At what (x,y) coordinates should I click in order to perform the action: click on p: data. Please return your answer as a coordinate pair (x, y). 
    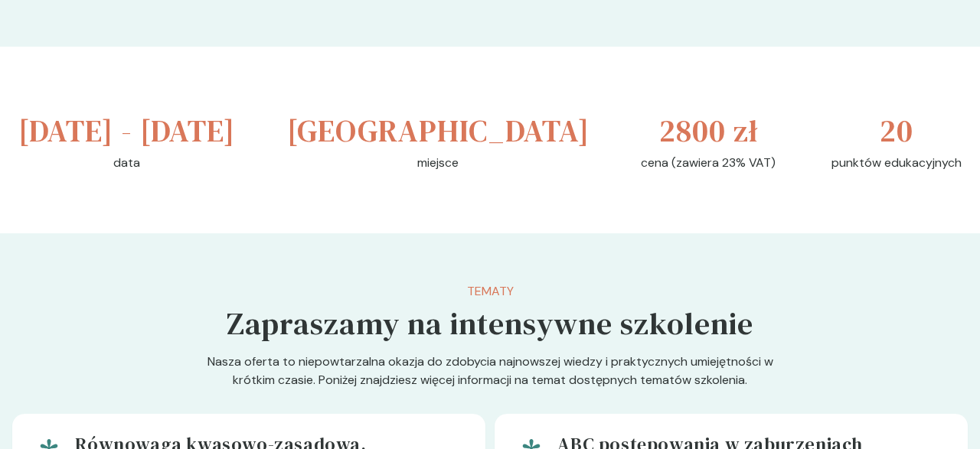
    Looking at the image, I should click on (127, 163).